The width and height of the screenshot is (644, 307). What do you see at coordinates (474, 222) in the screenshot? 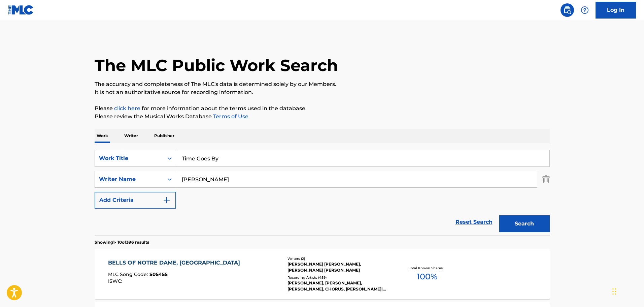
I see `a: Reset Search` at bounding box center [474, 222].